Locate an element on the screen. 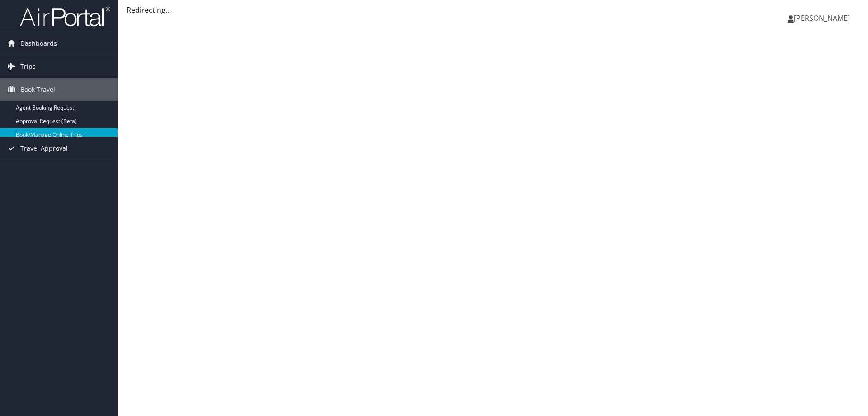  img: airportal-logo.png is located at coordinates (65, 16).